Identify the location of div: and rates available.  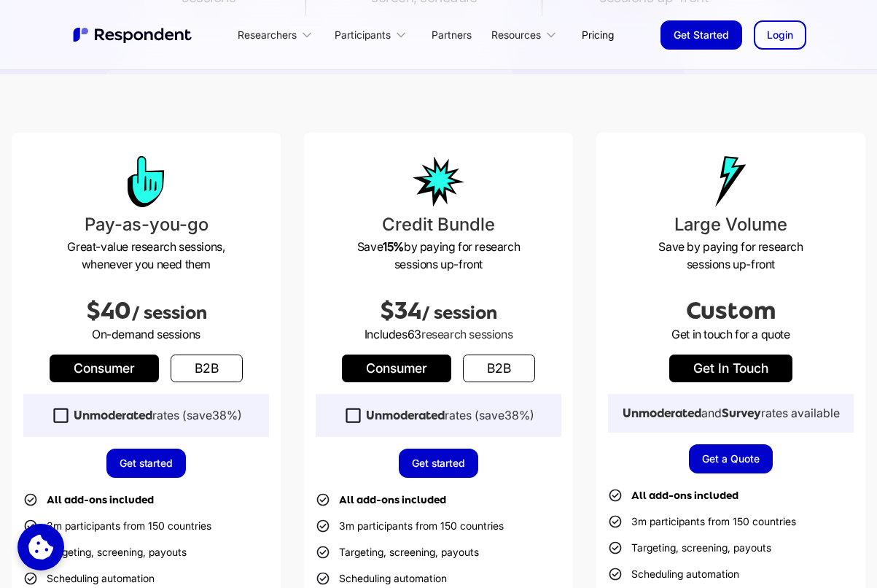
(732, 412).